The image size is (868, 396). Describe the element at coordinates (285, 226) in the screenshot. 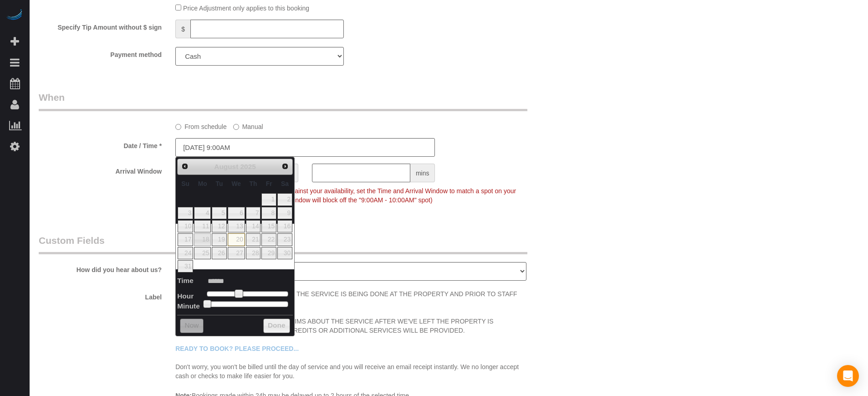

I see `a: 16` at that location.